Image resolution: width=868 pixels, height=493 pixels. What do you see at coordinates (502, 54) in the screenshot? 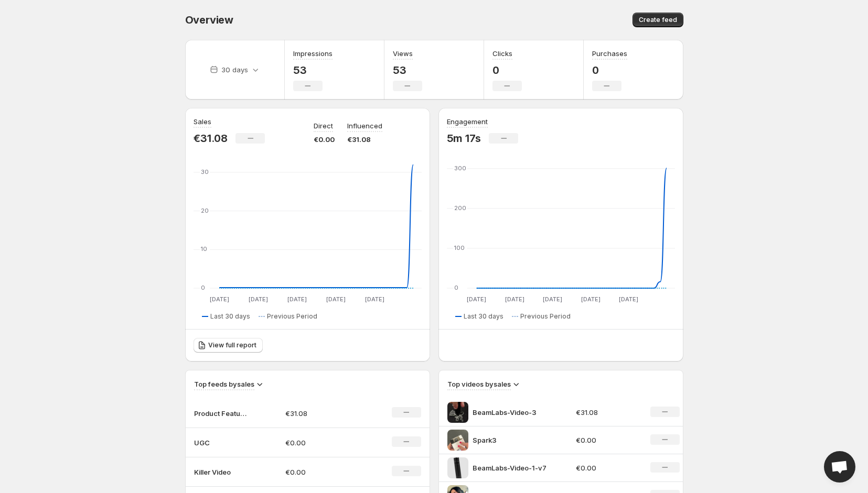
I see `h3: Clicks` at bounding box center [502, 54].